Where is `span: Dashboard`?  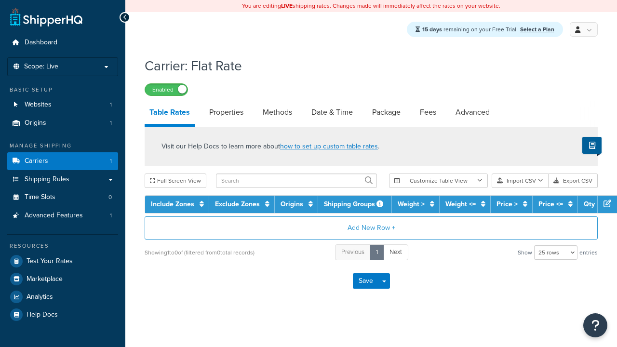 span: Dashboard is located at coordinates (41, 42).